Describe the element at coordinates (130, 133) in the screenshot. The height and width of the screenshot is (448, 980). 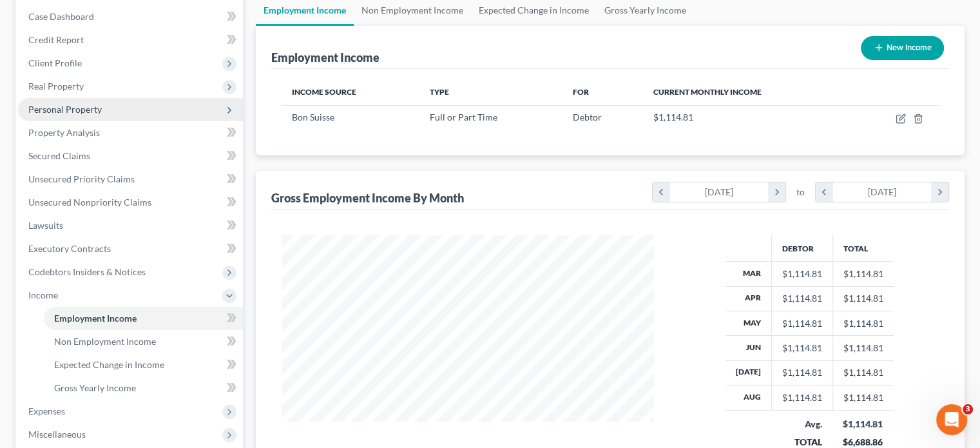
I see `a: Property Analysis` at that location.